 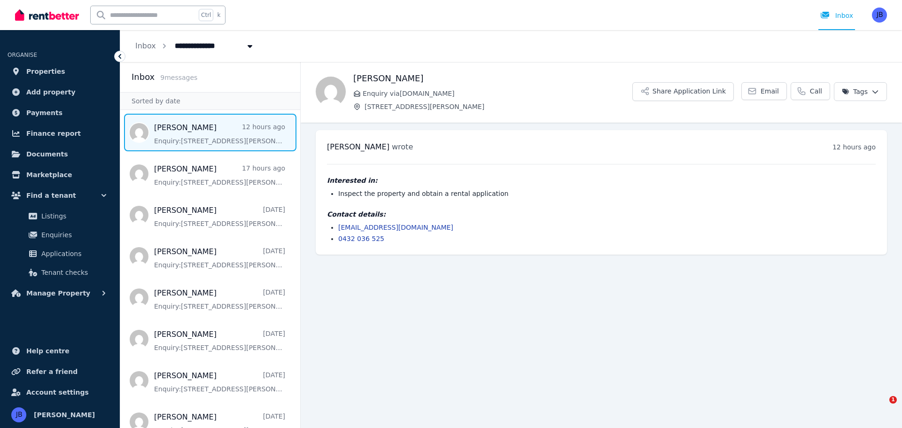 I want to click on a: Email, so click(x=764, y=91).